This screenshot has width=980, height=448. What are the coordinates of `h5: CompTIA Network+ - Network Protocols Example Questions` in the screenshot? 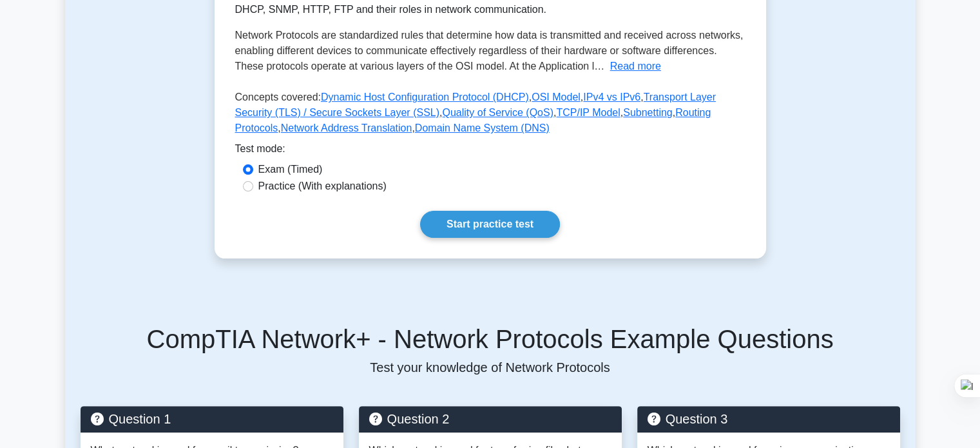 It's located at (490, 339).